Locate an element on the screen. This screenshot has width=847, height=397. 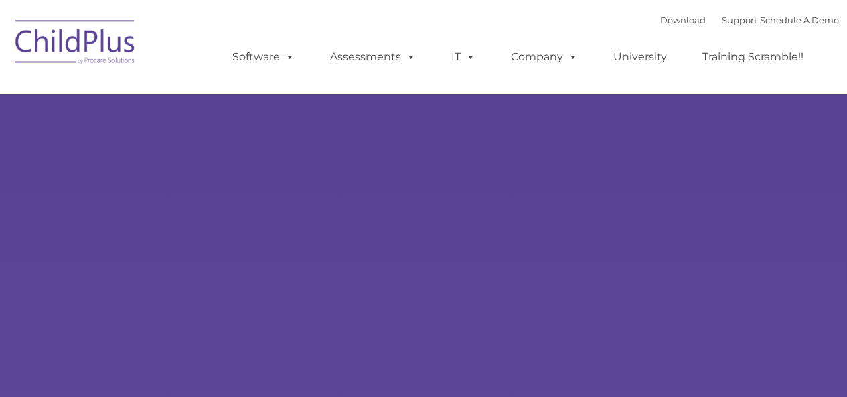
a: Schedule A Demo is located at coordinates (799, 20).